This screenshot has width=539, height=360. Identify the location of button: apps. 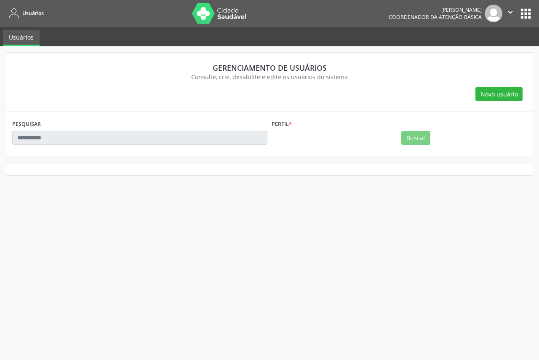
(525, 13).